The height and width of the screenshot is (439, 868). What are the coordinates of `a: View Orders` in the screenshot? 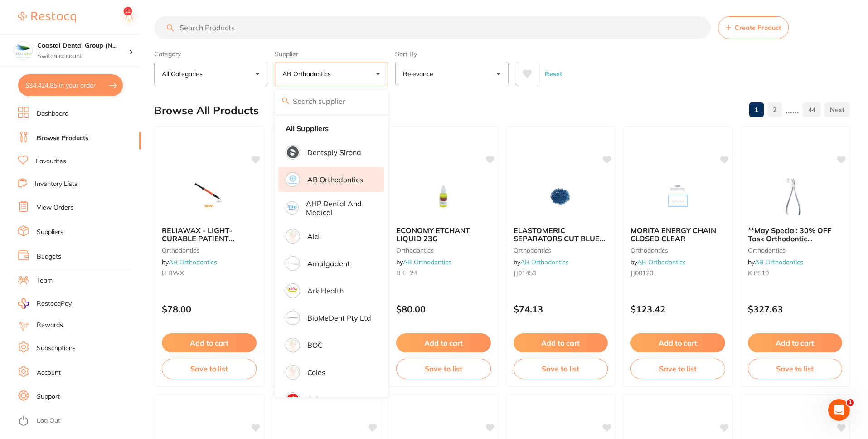 It's located at (55, 207).